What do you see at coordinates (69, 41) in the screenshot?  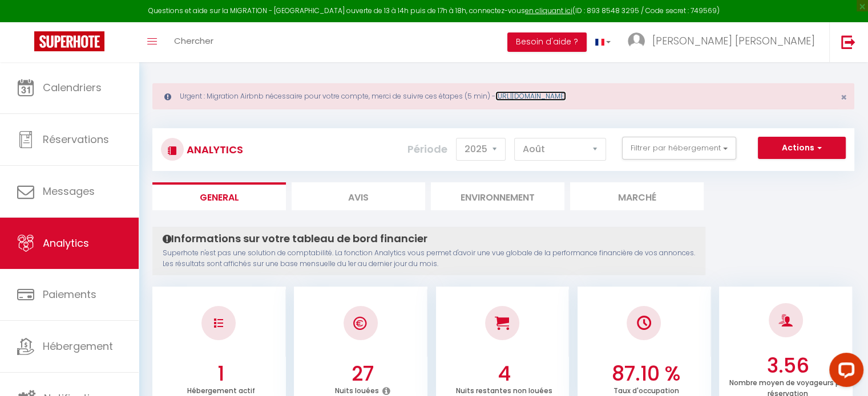 I see `img: Super Booking` at bounding box center [69, 41].